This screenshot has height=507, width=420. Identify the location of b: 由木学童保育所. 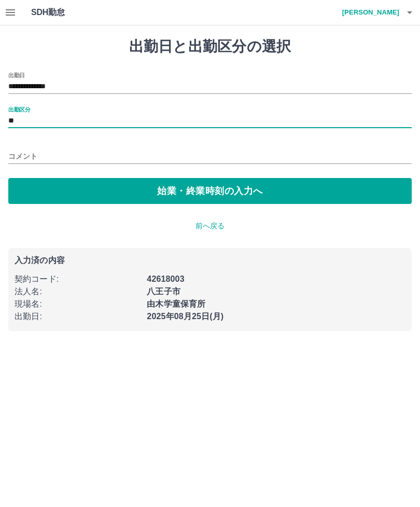
(176, 304).